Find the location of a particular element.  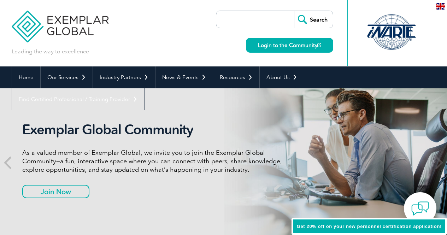

span: Get 20% off on your new personnel certification application! is located at coordinates (370, 226).